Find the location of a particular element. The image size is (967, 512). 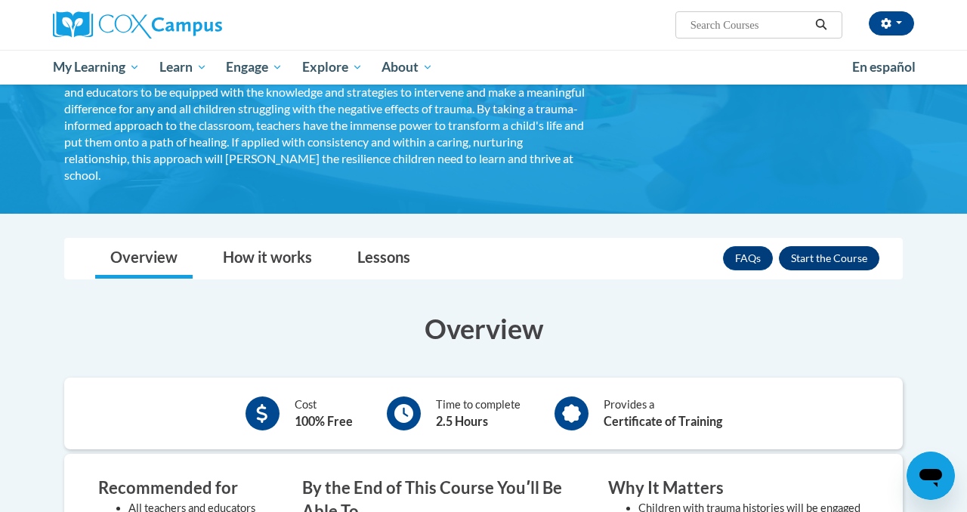

a: About is located at coordinates (408, 67).